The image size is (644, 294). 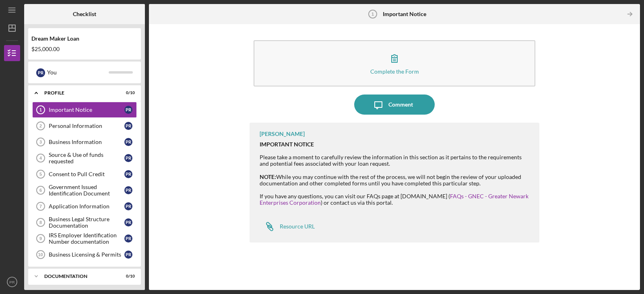 What do you see at coordinates (85, 126) in the screenshot?
I see `a: 2Personal InformationPR` at bounding box center [85, 126].